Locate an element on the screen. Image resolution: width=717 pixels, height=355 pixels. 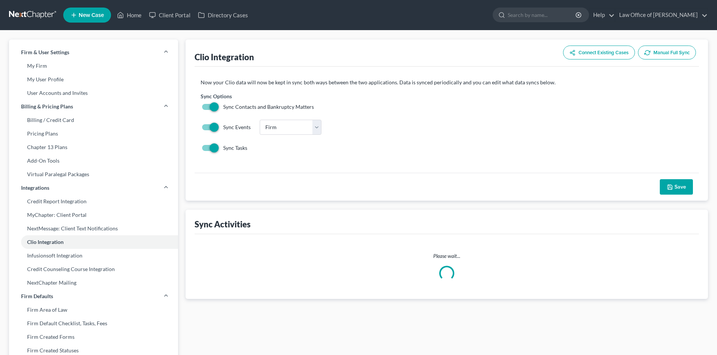
a: My Firm is located at coordinates (93, 66).